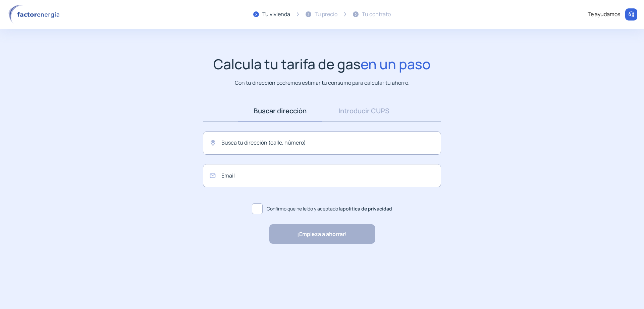 This screenshot has height=309, width=644. Describe the element at coordinates (322, 82) in the screenshot. I see `p: Con tu dirección podremos estimar tu consumo para calcular tu ahorro.` at that location.